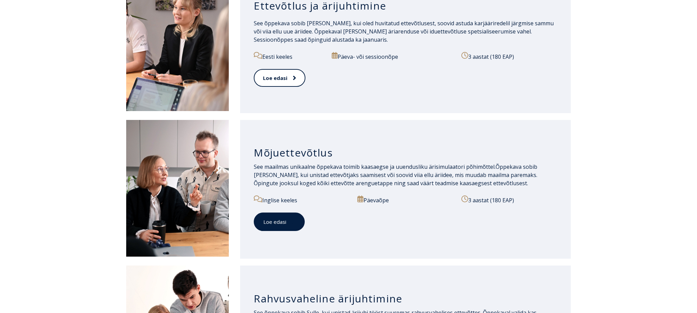  What do you see at coordinates (177, 188) in the screenshot?
I see `img: Mõjuettevõtlus` at bounding box center [177, 188].